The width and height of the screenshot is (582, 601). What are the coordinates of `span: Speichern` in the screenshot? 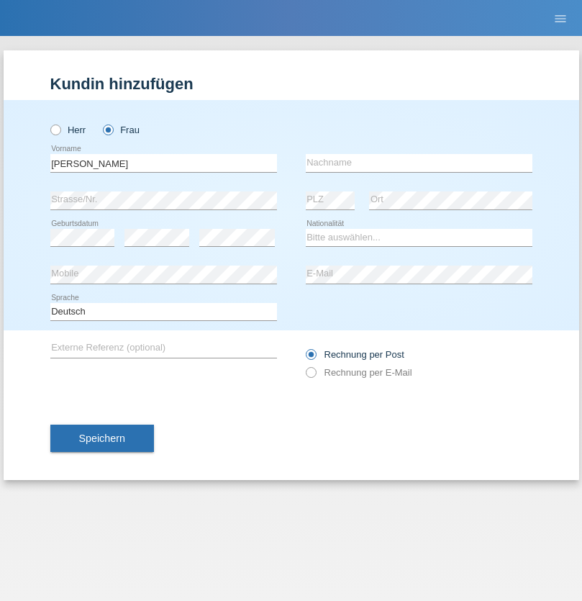 It's located at (102, 438).